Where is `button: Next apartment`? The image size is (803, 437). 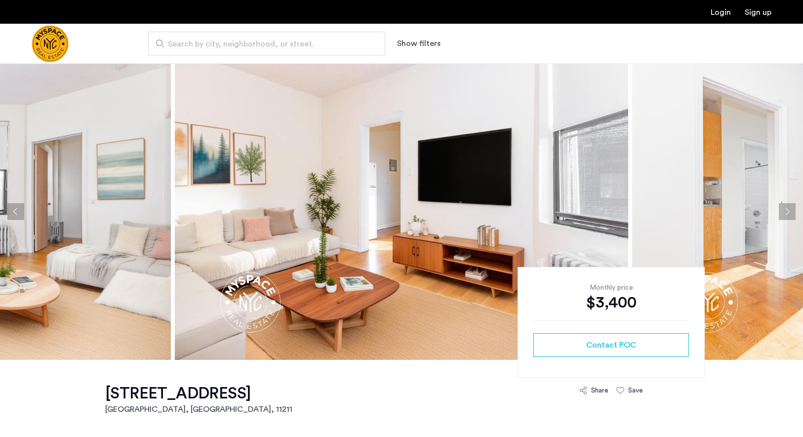 button: Next apartment is located at coordinates (787, 211).